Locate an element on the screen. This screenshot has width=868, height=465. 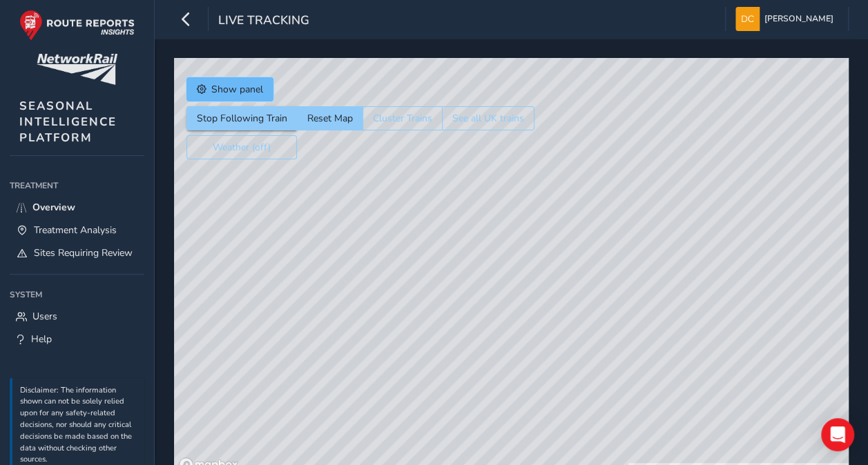
span: Live Tracking is located at coordinates (264, 21).